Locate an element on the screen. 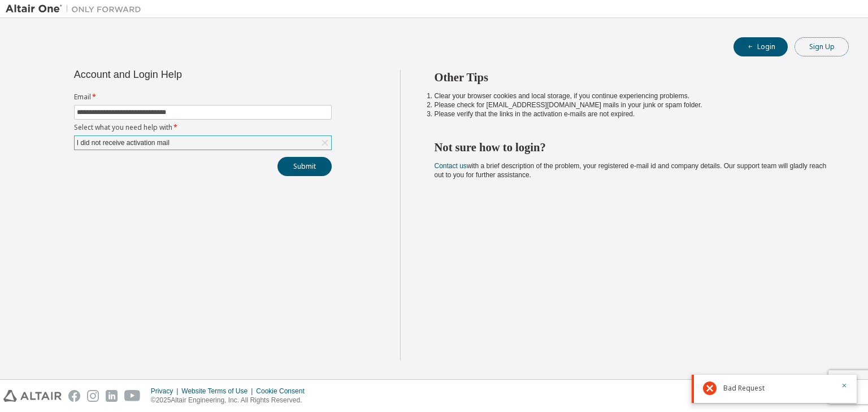  button: Login is located at coordinates (761, 47).